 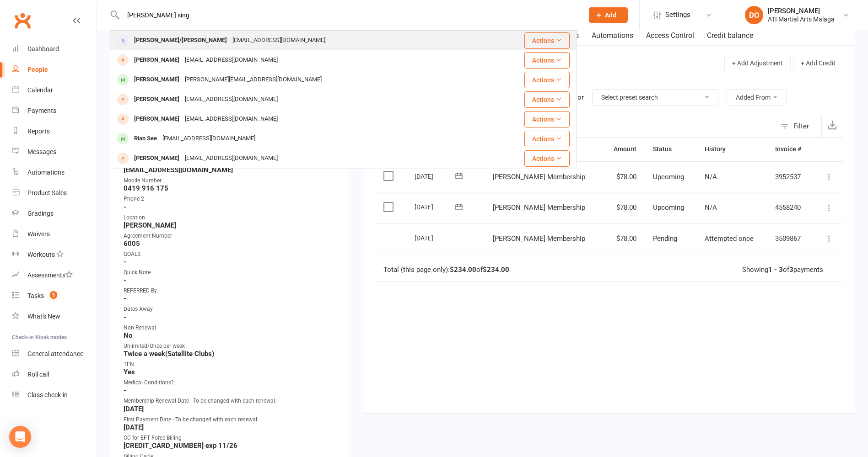 What do you see at coordinates (41, 255) in the screenshot?
I see `div: Workouts` at bounding box center [41, 255].